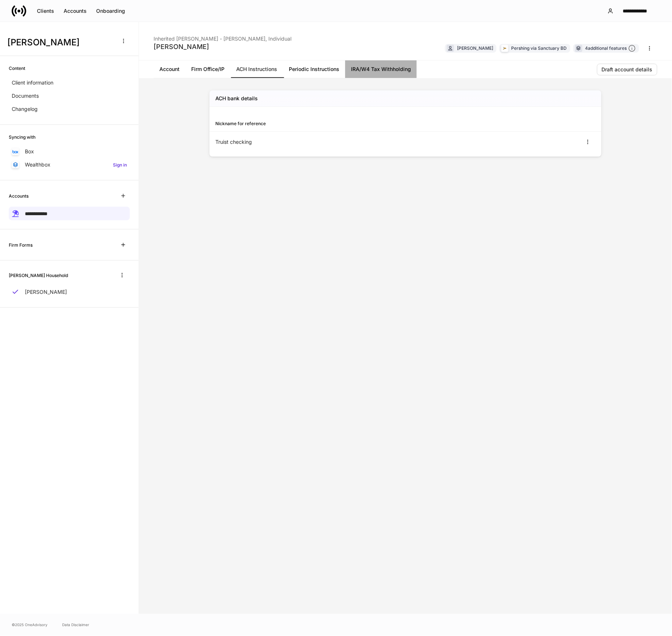  What do you see at coordinates (69, 96) in the screenshot?
I see `a: Documents` at bounding box center [69, 96].